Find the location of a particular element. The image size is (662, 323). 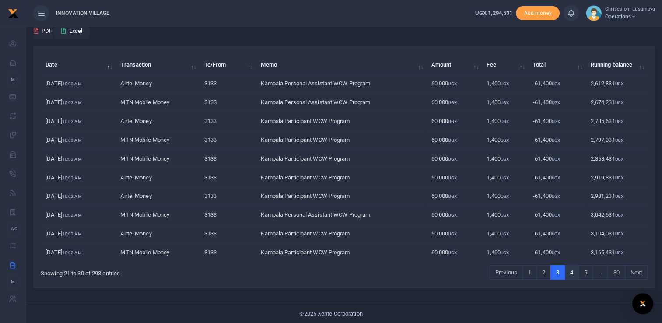

td: 2,981,231 is located at coordinates (617, 196).